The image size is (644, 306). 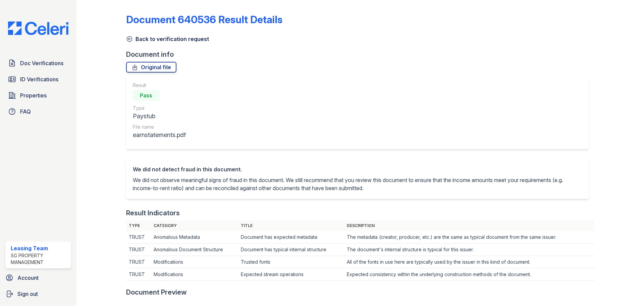 What do you see at coordinates (25, 112) in the screenshot?
I see `span: FAQ` at bounding box center [25, 112].